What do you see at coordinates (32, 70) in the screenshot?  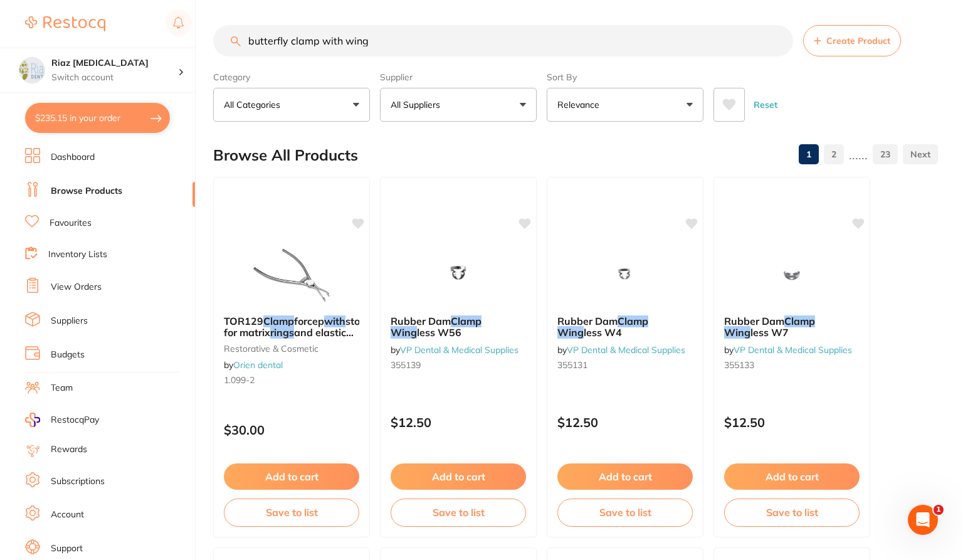 I see `img: Riaz Dental Surgery` at bounding box center [32, 70].